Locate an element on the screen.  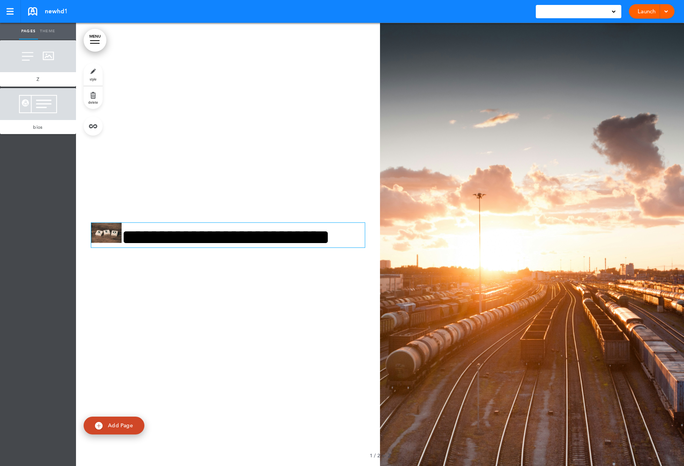
a: delete is located at coordinates (93, 98).